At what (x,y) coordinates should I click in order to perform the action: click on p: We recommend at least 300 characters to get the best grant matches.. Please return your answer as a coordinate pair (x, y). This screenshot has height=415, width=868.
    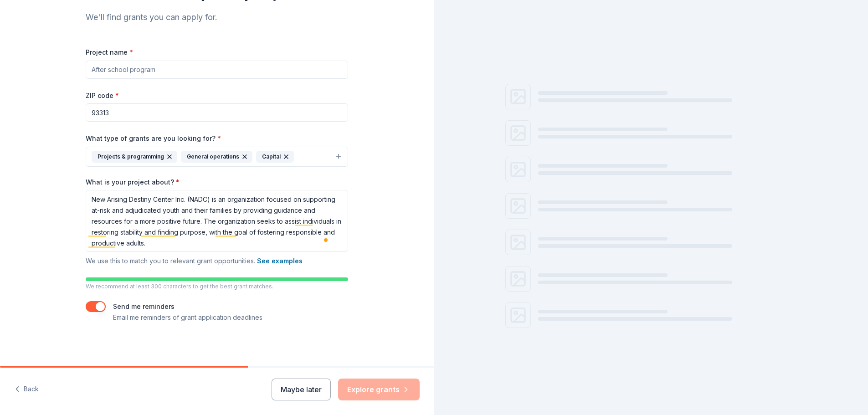
    Looking at the image, I should click on (217, 287).